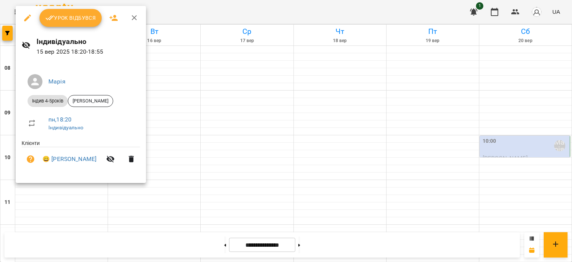  Describe the element at coordinates (66, 127) in the screenshot. I see `a: Індивідуально` at that location.